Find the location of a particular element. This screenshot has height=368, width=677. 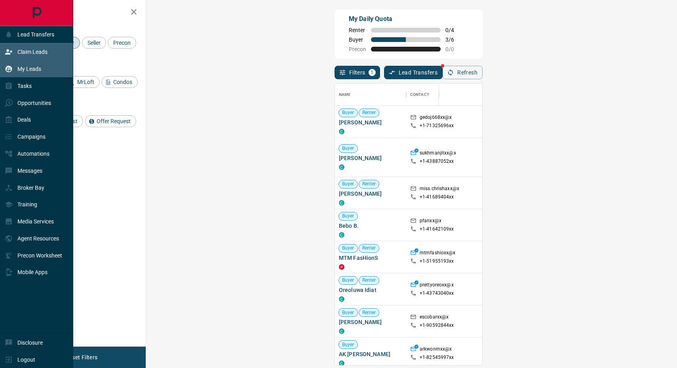

p: +1- 41642109xx is located at coordinates (436, 229).